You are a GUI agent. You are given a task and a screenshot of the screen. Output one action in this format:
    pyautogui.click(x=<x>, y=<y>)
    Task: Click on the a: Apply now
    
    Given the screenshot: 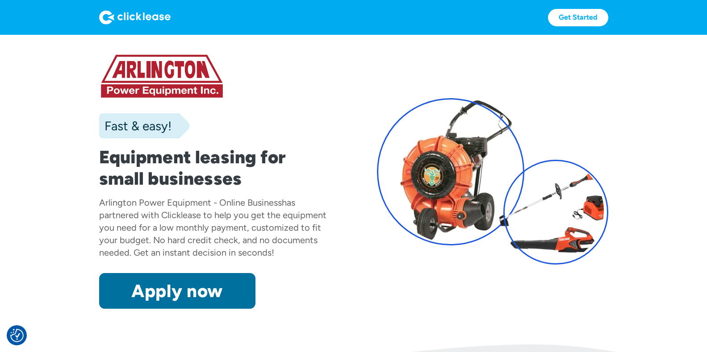 What is the action you would take?
    pyautogui.click(x=177, y=291)
    